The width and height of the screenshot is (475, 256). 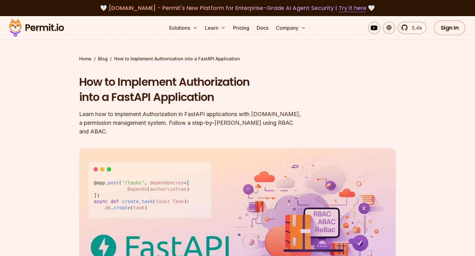 What do you see at coordinates (412, 28) in the screenshot?
I see `a: 5.4k` at bounding box center [412, 28].